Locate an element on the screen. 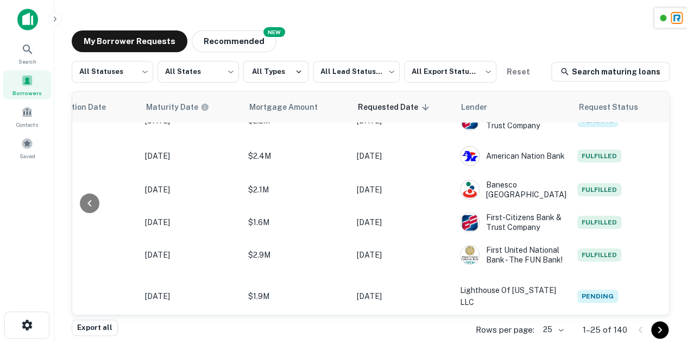  div: All Lead Statuses is located at coordinates (356, 72).